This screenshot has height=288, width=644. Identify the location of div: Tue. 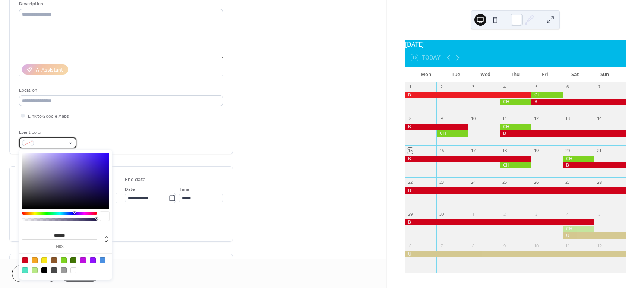
(456, 75).